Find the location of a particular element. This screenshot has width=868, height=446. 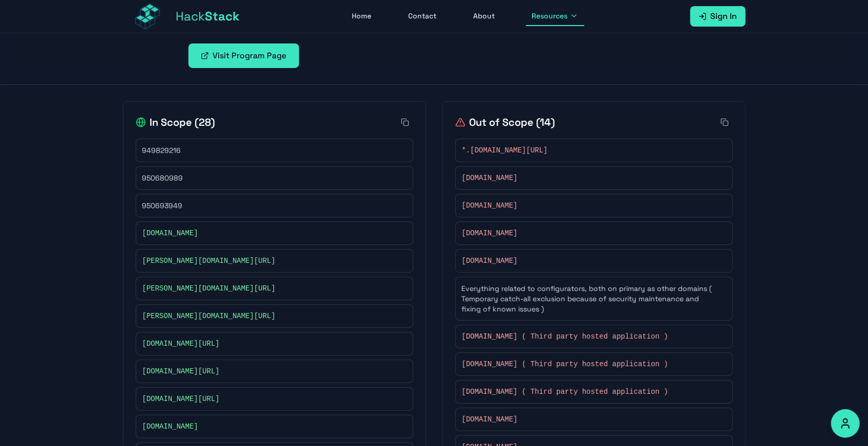

span: 950680989 is located at coordinates (163, 178).